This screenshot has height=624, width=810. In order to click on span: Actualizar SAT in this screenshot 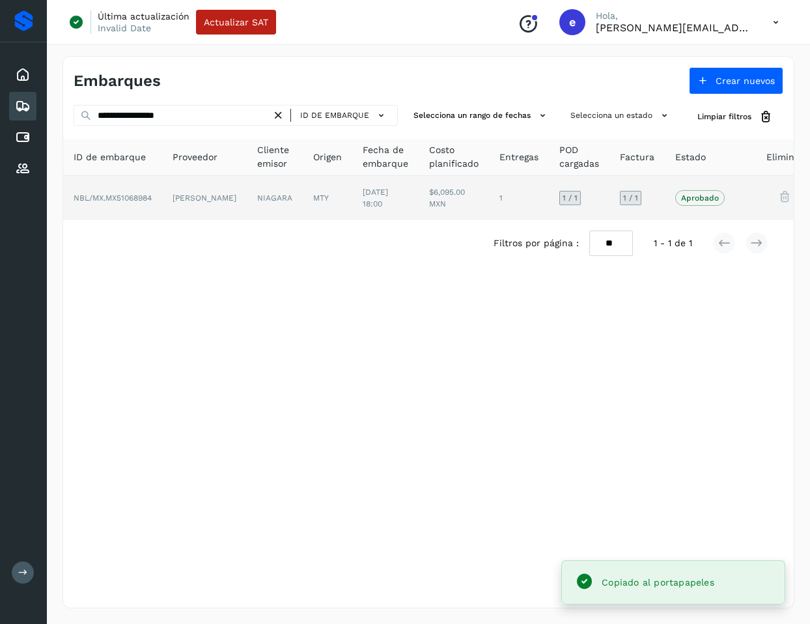, I will do `click(236, 22)`.